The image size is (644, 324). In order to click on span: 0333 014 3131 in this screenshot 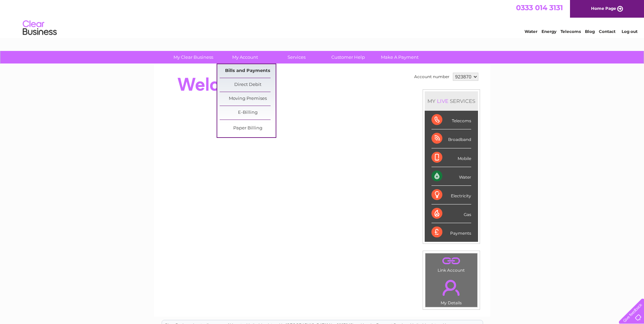, I will do `click(540, 7)`.